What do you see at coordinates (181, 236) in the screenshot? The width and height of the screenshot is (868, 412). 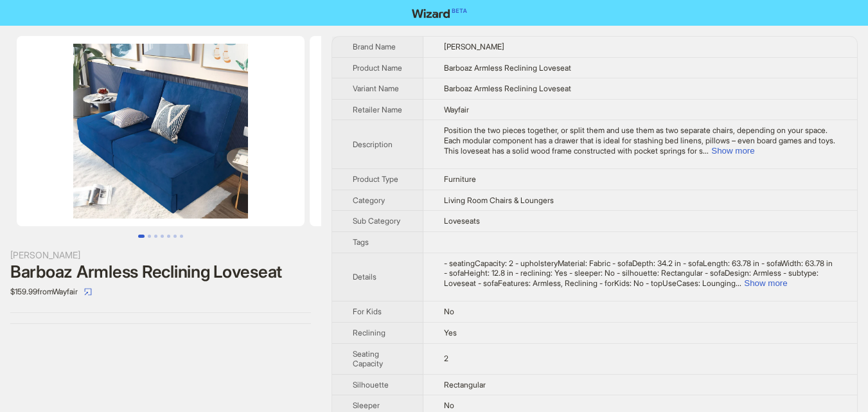 I see `button: Go to slide 7` at bounding box center [181, 236].